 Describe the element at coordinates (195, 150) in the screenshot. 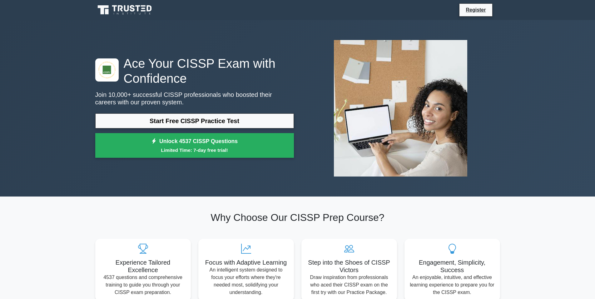

I see `small: Limited Time: 7-day free trial!` at that location.